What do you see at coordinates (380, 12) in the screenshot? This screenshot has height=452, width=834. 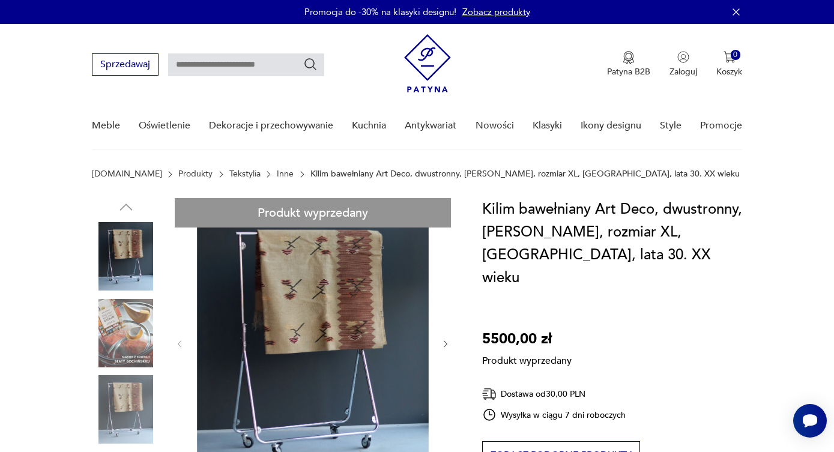 I see `p: Promocja do -30% na klasyki designu!` at bounding box center [380, 12].